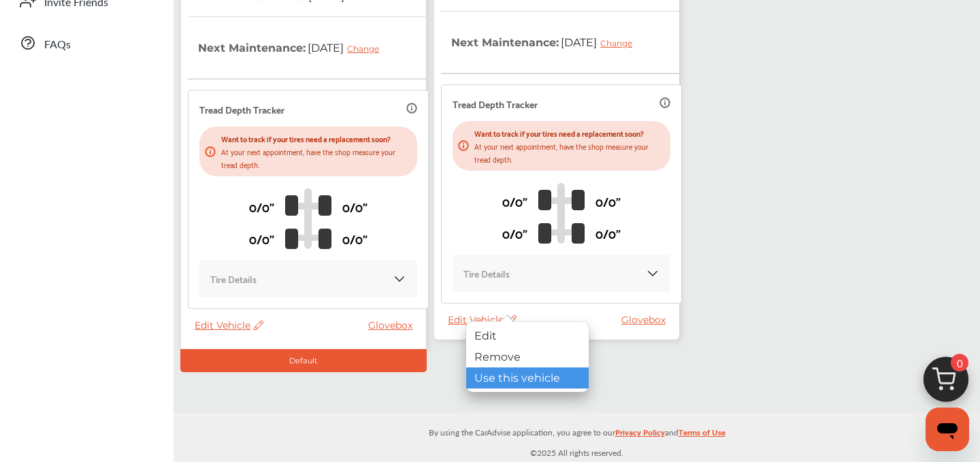 This screenshot has height=462, width=980. What do you see at coordinates (946, 383) in the screenshot?
I see `img: cart_icon.3d0951e8.svg` at bounding box center [946, 383].